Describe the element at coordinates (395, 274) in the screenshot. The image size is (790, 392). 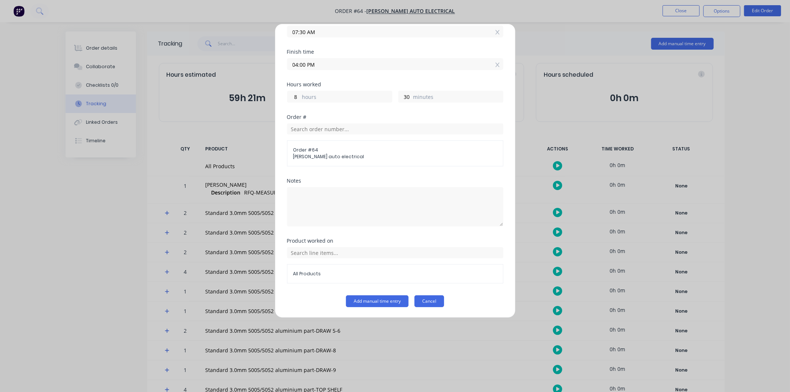
I see `span: All Products` at that location.